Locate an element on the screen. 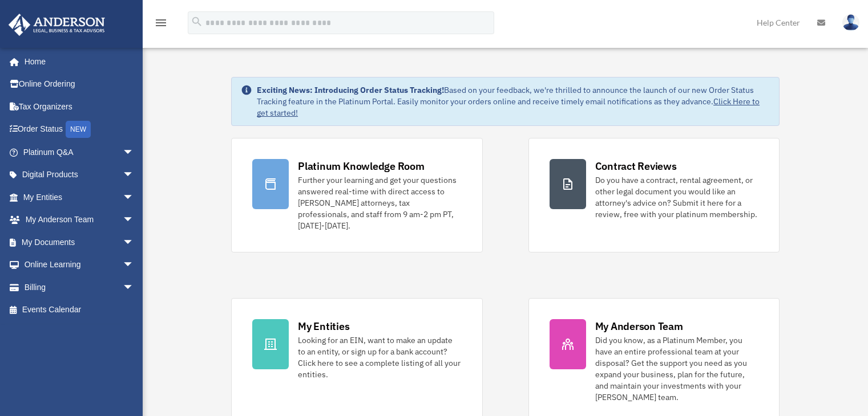  div: My Anderson Team is located at coordinates (639, 326).